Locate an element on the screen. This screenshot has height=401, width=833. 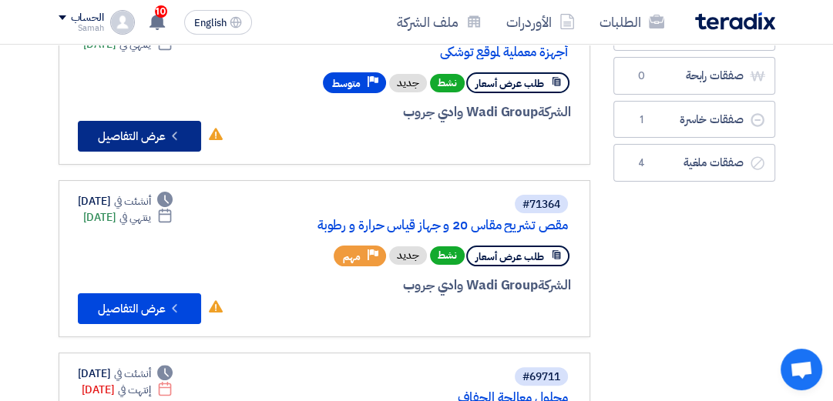
a: صفقات ملغية4 is located at coordinates (694, 163).